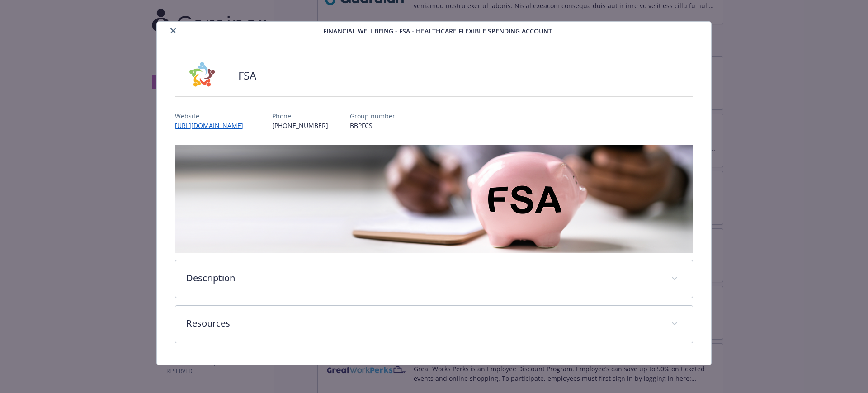 The width and height of the screenshot is (868, 393). I want to click on p: Phone, so click(300, 116).